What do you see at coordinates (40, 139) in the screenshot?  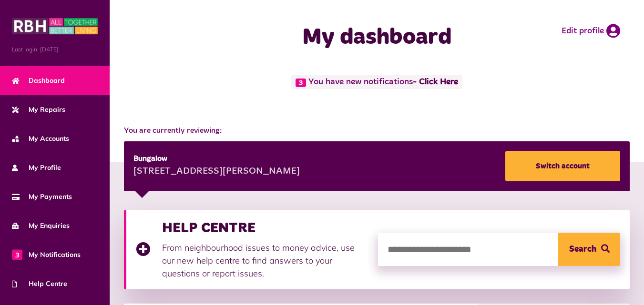 I see `span: My Accounts` at bounding box center [40, 139].